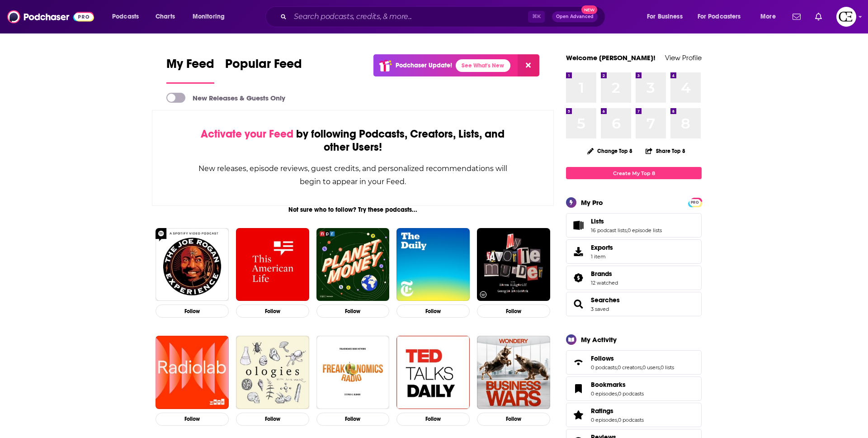 This screenshot has width=868, height=438. I want to click on button: Open AdvancedNew, so click(575, 17).